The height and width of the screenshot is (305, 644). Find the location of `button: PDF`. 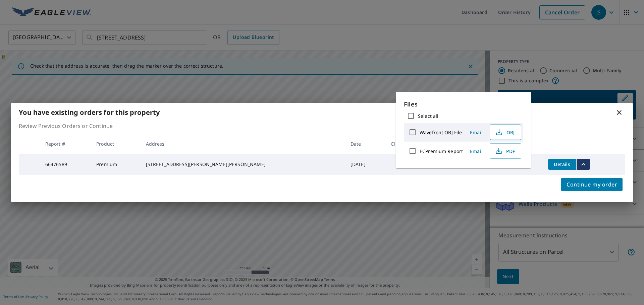

button: PDF is located at coordinates (505, 151).